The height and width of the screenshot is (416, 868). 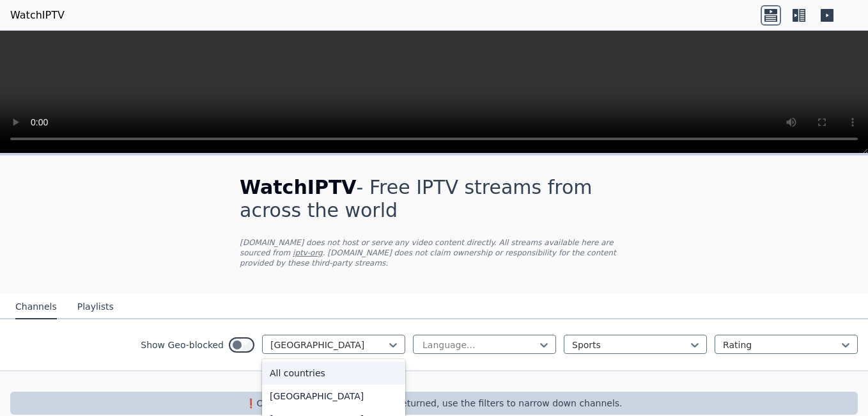 I want to click on div: All countries, so click(x=333, y=373).